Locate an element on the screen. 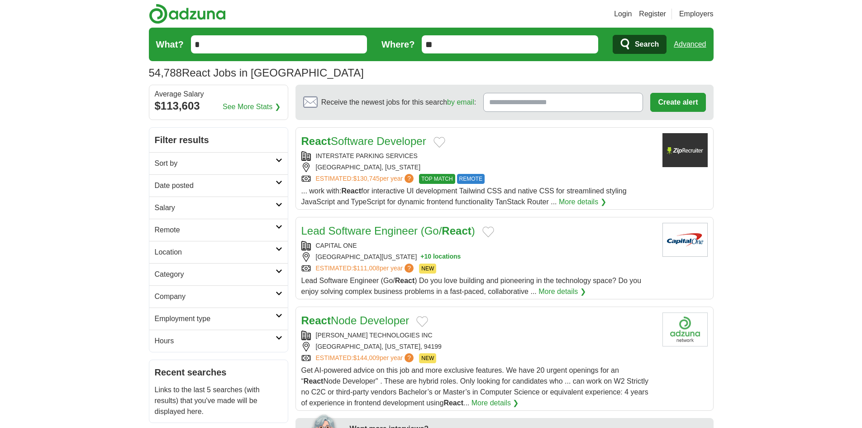 Image resolution: width=862 pixels, height=428 pixels. a: ReactSoftware Developer is located at coordinates (364, 141).